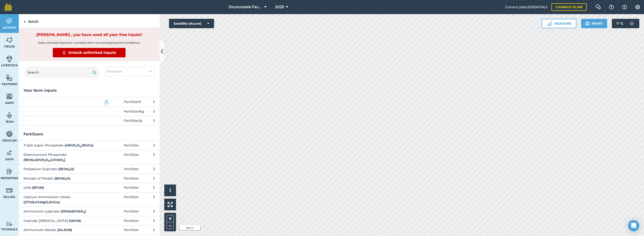  Describe the element at coordinates (559, 23) in the screenshot. I see `button: Measure` at that location.